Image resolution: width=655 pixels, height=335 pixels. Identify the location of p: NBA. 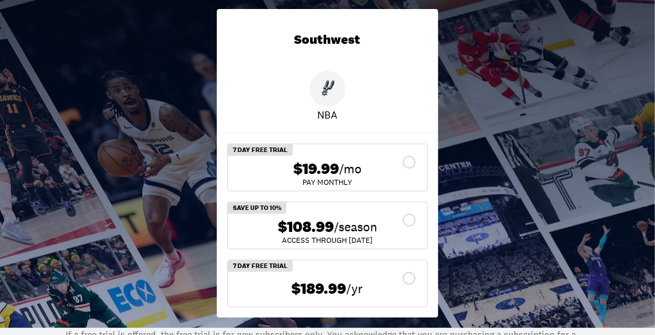
(328, 115).